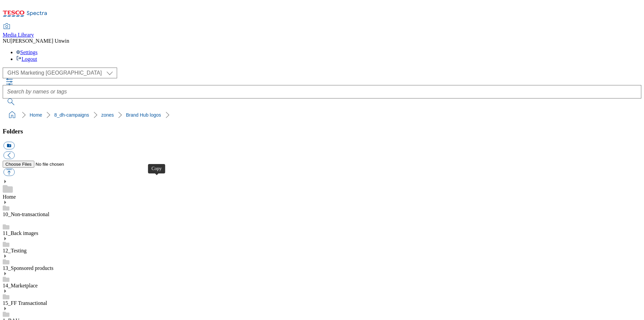 The height and width of the screenshot is (320, 644). What do you see at coordinates (27, 59) in the screenshot?
I see `a: Logout` at bounding box center [27, 59].